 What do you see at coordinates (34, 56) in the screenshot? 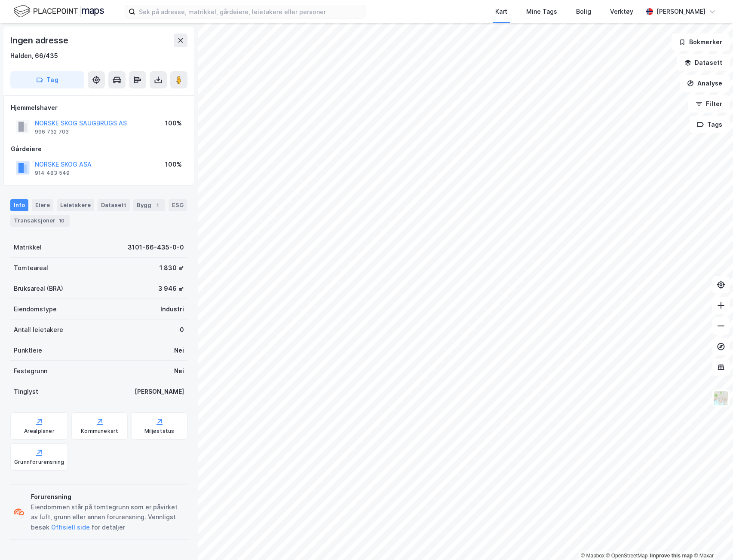
I see `div: Halden, 66/435` at bounding box center [34, 56].